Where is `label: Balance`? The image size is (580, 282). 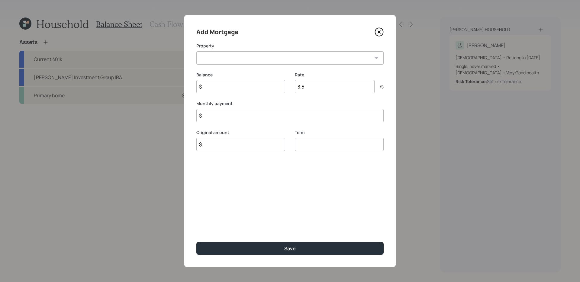
label: Balance is located at coordinates (241, 75).